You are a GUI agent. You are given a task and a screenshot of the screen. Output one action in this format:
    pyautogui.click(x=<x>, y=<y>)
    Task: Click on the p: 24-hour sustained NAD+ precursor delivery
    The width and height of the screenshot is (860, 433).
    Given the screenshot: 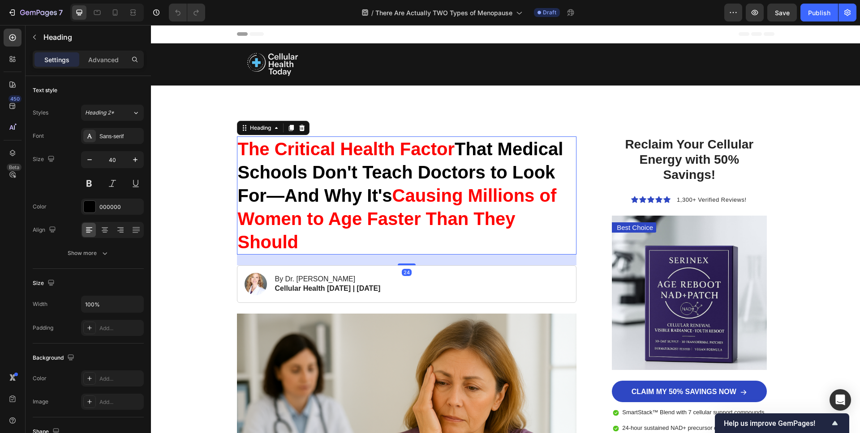 What is the action you would take?
    pyautogui.click(x=542, y=403)
    